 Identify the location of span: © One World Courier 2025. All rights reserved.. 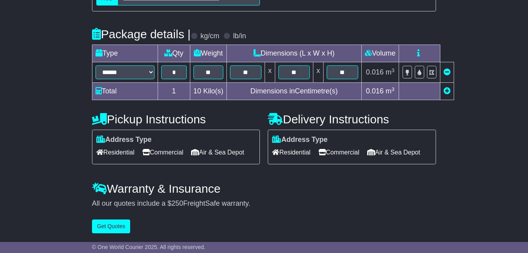
(149, 247).